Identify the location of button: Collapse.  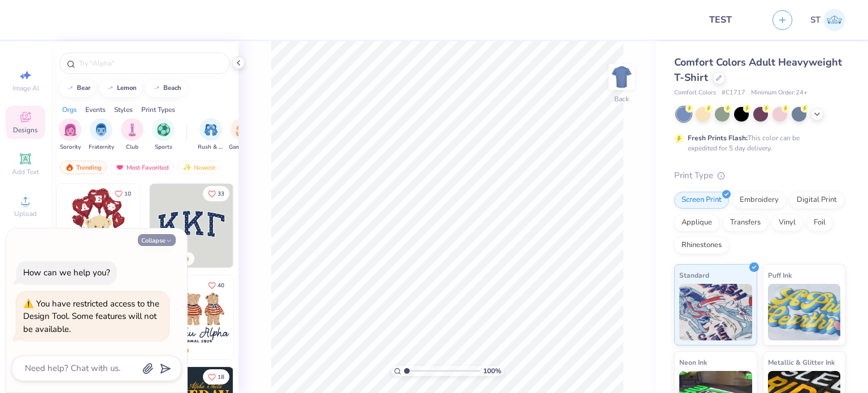
(157, 239).